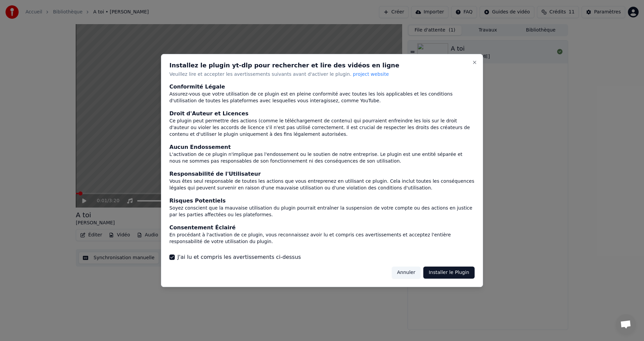 This screenshot has width=644, height=341. Describe the element at coordinates (322, 128) in the screenshot. I see `div: Ce plugin peut permettre des actions (comme le téléchargement de contenu) qui pourraient enfreind...` at that location.